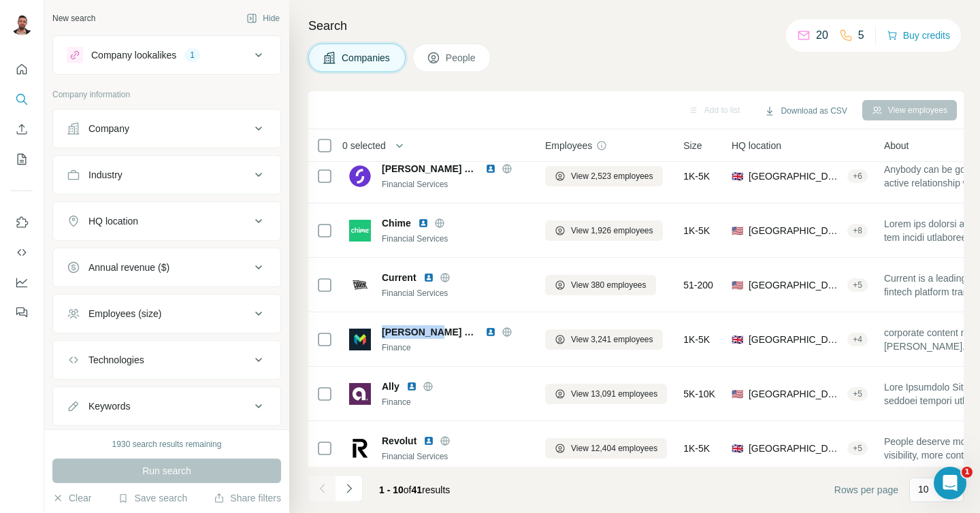 Image resolution: width=980 pixels, height=513 pixels. Describe the element at coordinates (396, 223) in the screenshot. I see `span: Chime` at that location.